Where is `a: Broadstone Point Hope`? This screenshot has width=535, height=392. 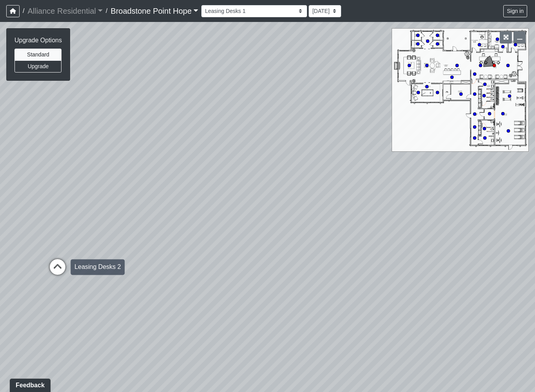 a: Broadstone Point Hope is located at coordinates (155, 11).